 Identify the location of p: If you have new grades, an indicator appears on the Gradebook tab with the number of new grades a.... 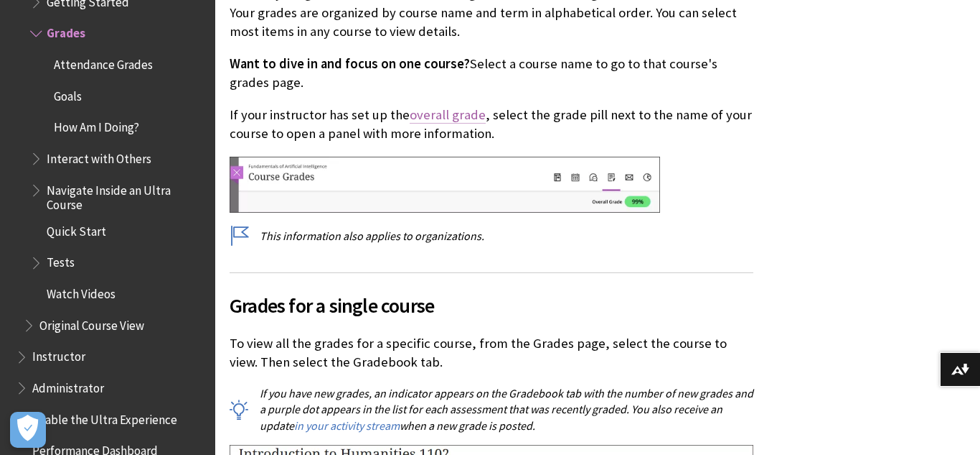
(491, 408).